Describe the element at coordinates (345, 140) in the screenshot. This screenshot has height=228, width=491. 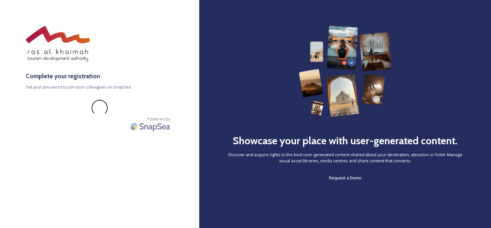
I see `h2: Showcase your place with user-generated content.` at that location.